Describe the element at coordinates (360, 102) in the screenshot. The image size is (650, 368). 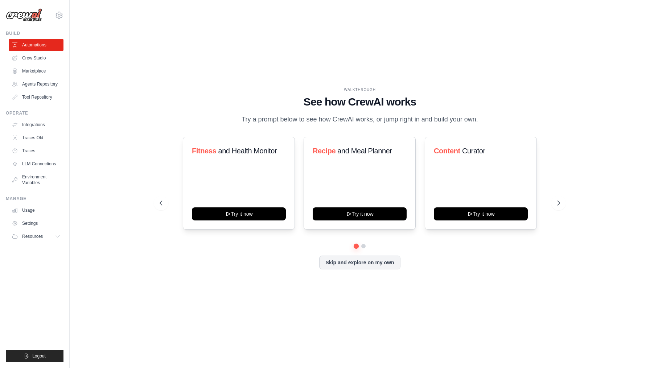
I see `h1: See how CrewAI works` at that location.